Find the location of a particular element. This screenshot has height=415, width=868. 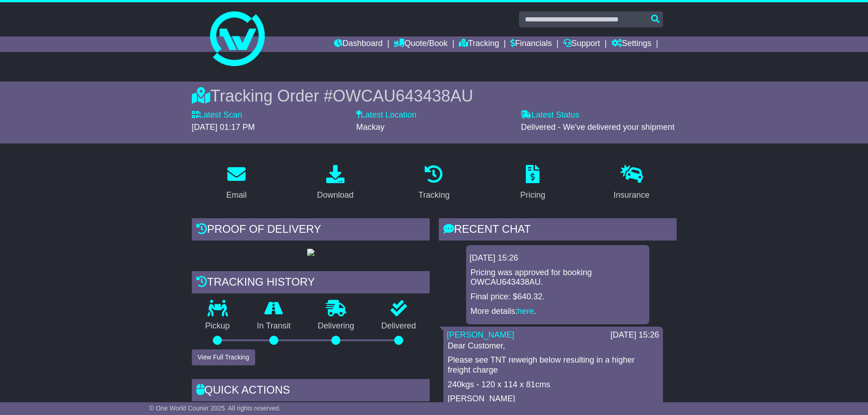

label: Latest Status is located at coordinates (550, 115).